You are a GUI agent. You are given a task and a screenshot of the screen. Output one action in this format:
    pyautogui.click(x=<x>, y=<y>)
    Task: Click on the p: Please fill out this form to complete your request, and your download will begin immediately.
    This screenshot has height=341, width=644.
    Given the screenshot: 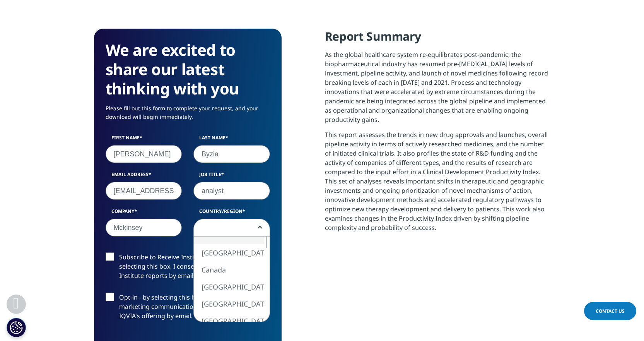 What is the action you would take?
    pyautogui.click(x=188, y=115)
    